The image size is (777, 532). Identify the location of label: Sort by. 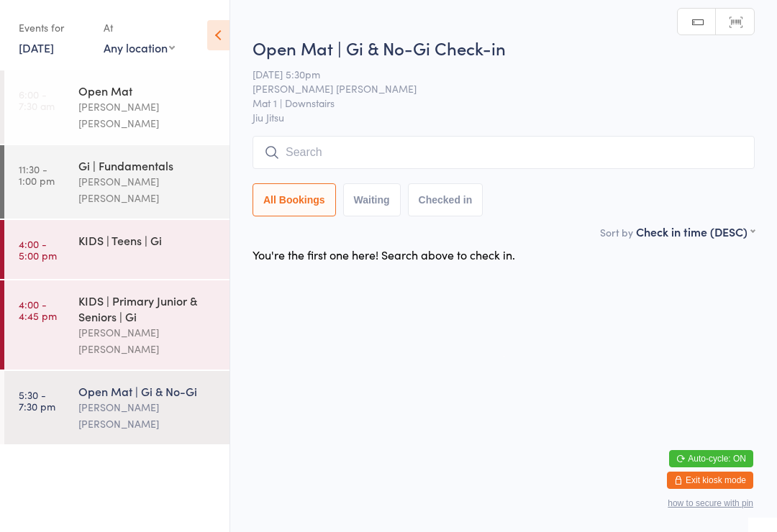
(616, 232).